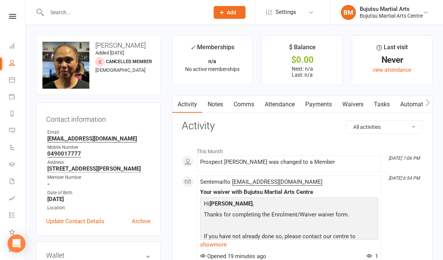 The image size is (443, 260). Describe the element at coordinates (302, 60) in the screenshot. I see `div: $0.00` at that location.